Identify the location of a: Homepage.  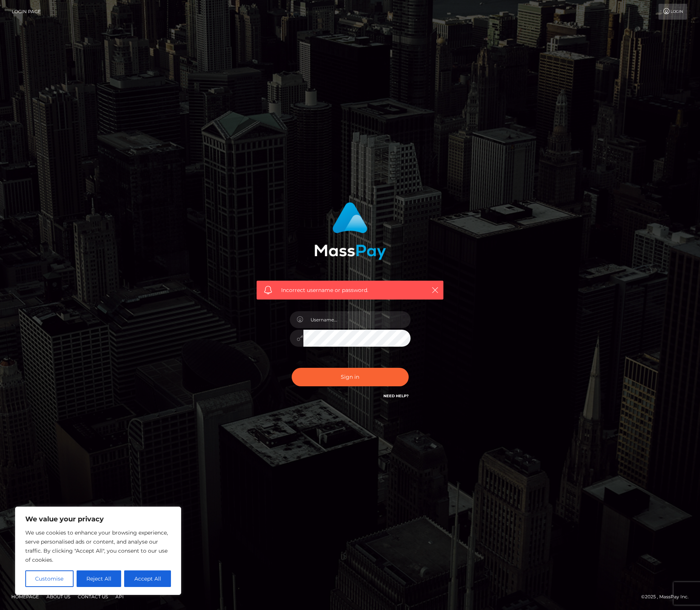
(25, 596).